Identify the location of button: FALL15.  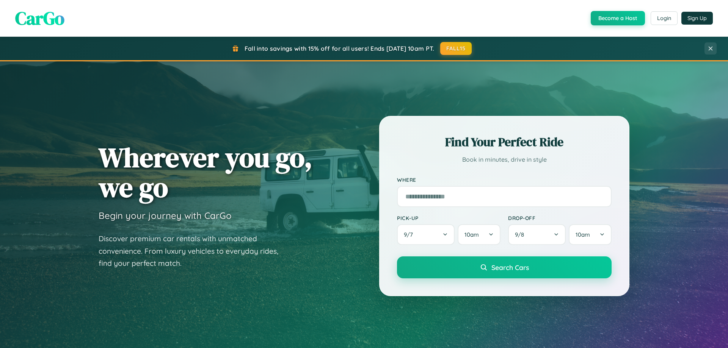
(456, 49).